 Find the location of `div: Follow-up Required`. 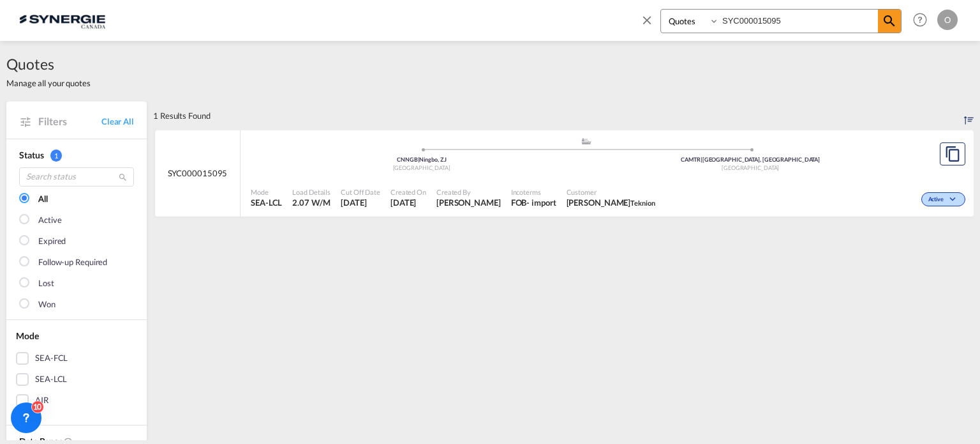

div: Follow-up Required is located at coordinates (73, 262).